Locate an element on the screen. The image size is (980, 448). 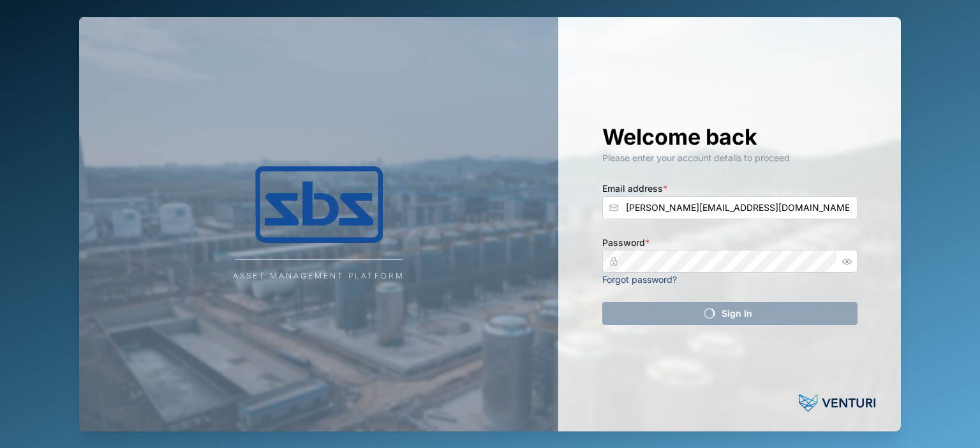
img: Powered by: Venturi is located at coordinates (837, 404).